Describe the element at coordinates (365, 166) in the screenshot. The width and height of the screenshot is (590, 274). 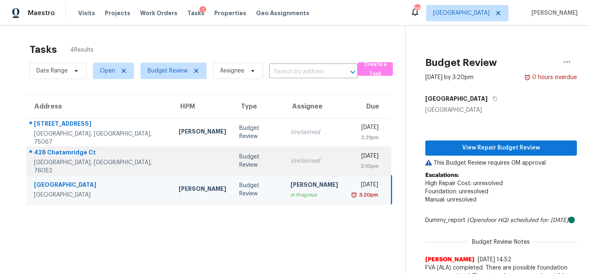
I see `div: 3:10pm` at that location.